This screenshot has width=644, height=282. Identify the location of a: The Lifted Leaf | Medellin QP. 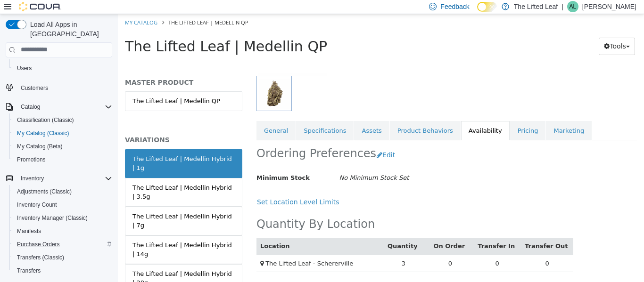
(66, 87).